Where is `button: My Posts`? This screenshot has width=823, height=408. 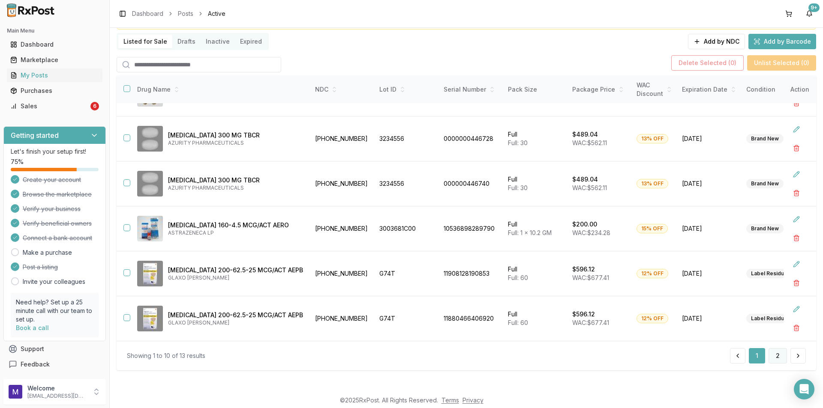 button: My Posts is located at coordinates (54, 75).